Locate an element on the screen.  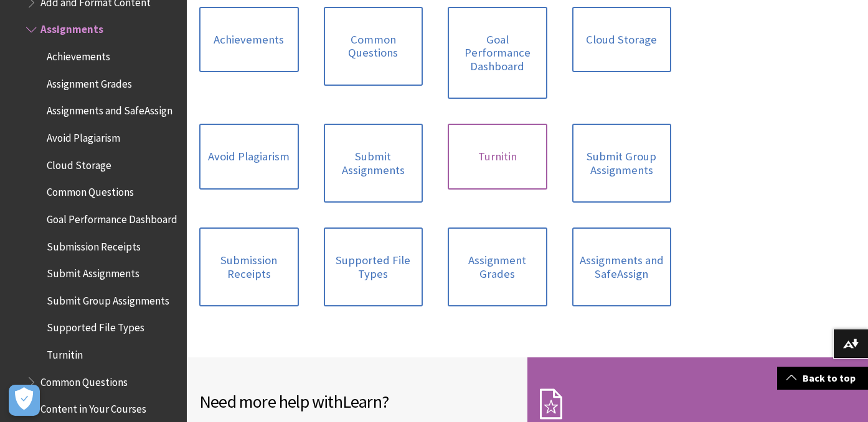
a: Avoid Plagiarism is located at coordinates (249, 156).